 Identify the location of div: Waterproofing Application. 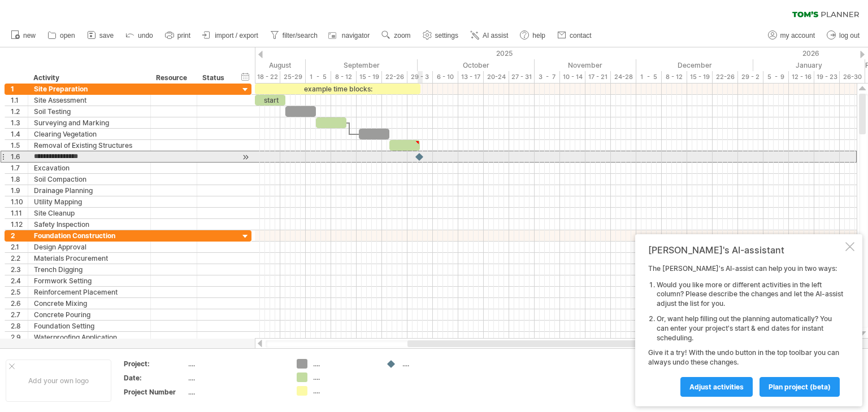
(89, 337).